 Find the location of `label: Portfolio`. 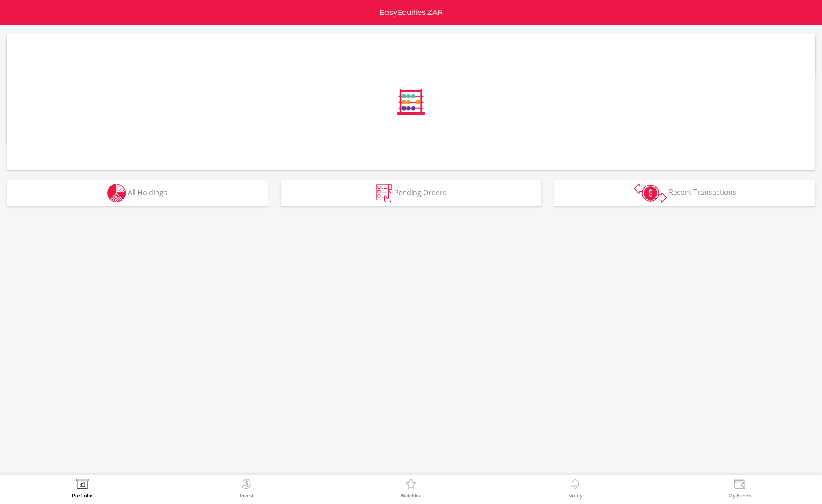

label: Portfolio is located at coordinates (82, 496).